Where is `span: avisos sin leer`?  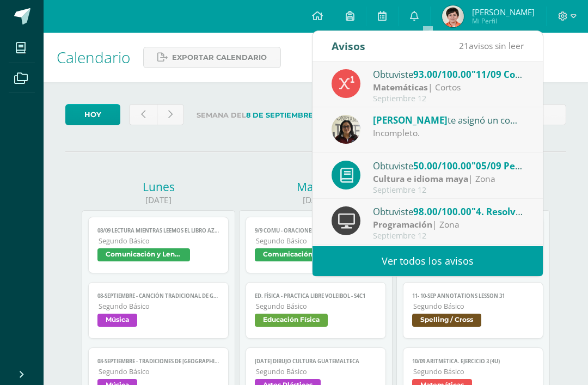 span: avisos sin leer is located at coordinates (491, 46).